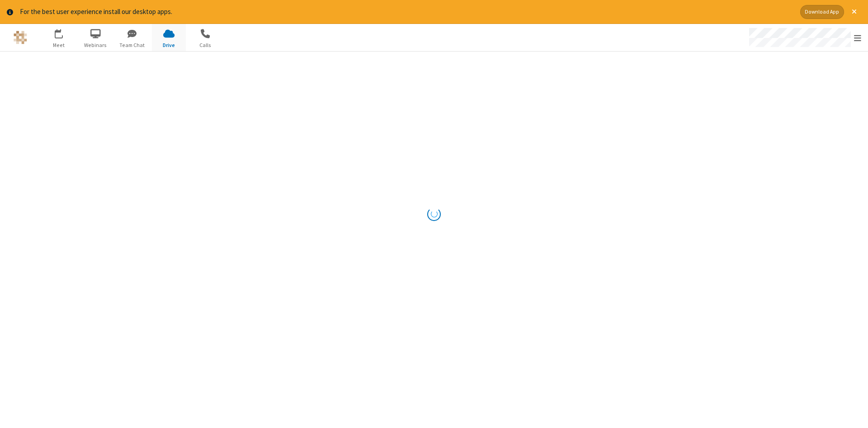  I want to click on span: Meet, so click(59, 45).